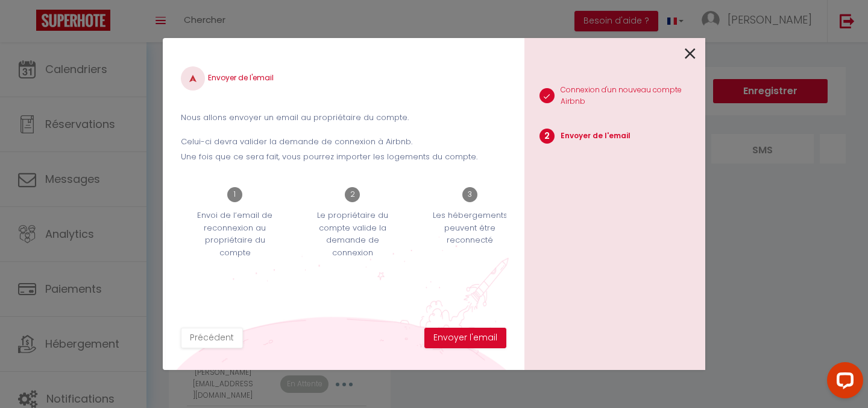  I want to click on span: 3, so click(470, 194).